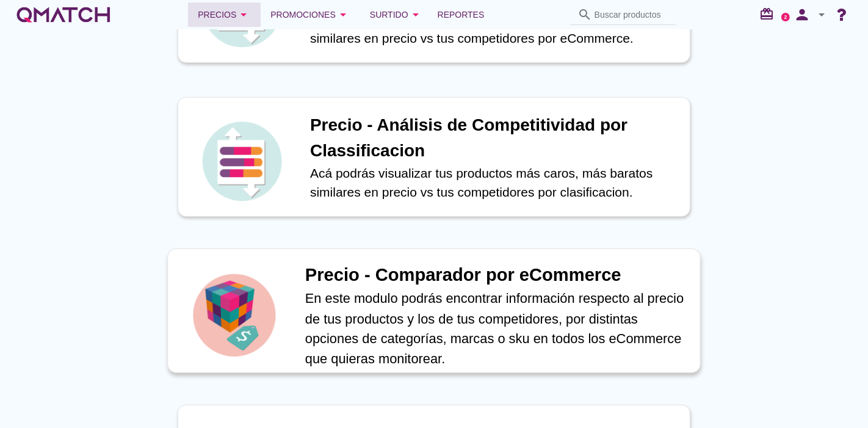 Image resolution: width=868 pixels, height=428 pixels. What do you see at coordinates (786, 17) in the screenshot?
I see `a: 2` at bounding box center [786, 17].